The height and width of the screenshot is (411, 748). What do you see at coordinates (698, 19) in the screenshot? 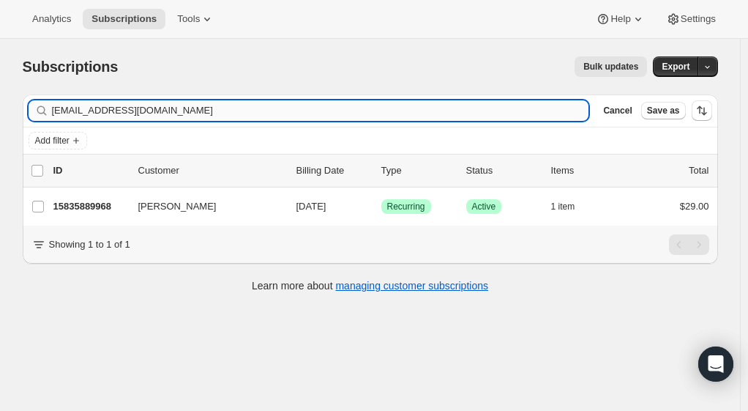
I see `span: Settings` at bounding box center [698, 19].